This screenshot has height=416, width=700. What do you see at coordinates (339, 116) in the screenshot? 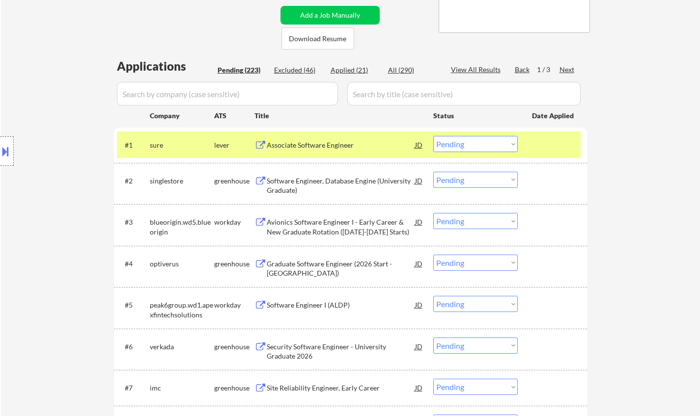
I see `div: Title` at bounding box center [339, 116].